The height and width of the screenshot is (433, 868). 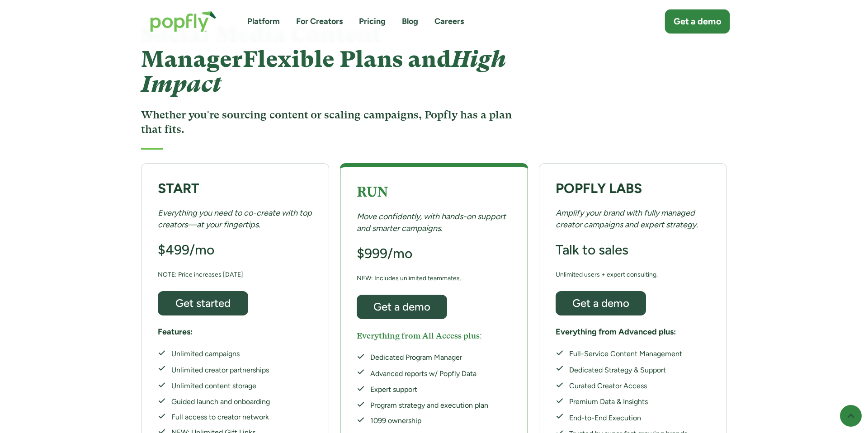 I want to click on strong: START, so click(x=178, y=188).